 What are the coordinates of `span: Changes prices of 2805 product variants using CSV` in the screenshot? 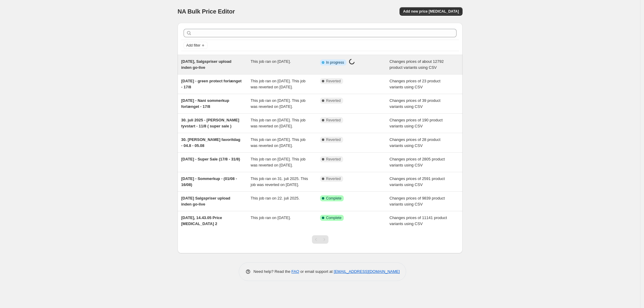 It's located at (417, 162).